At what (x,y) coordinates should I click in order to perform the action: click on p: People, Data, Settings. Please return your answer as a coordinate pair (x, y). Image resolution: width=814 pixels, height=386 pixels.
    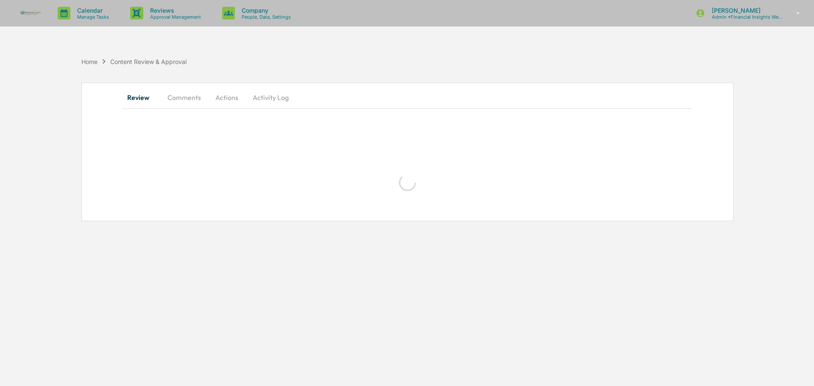
    Looking at the image, I should click on (265, 17).